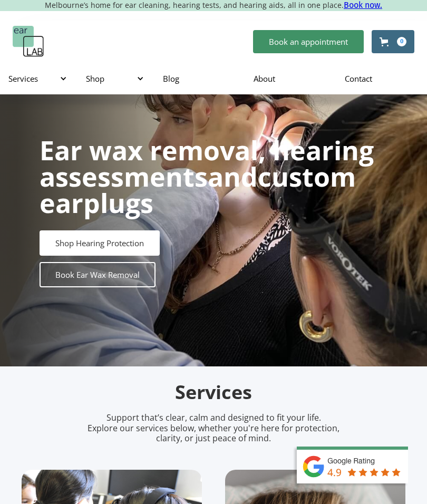 Image resolution: width=427 pixels, height=504 pixels. What do you see at coordinates (291, 79) in the screenshot?
I see `a: About` at bounding box center [291, 79].